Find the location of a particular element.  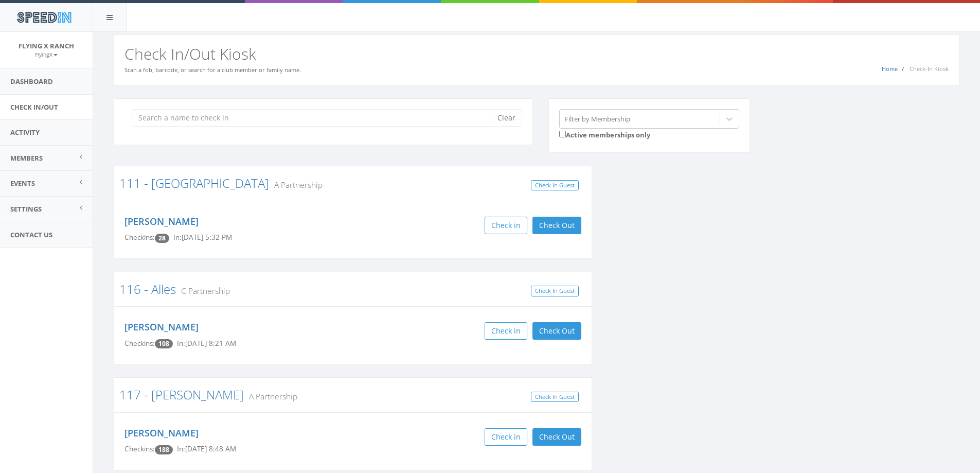

label: Active memberships only is located at coordinates (605, 134).